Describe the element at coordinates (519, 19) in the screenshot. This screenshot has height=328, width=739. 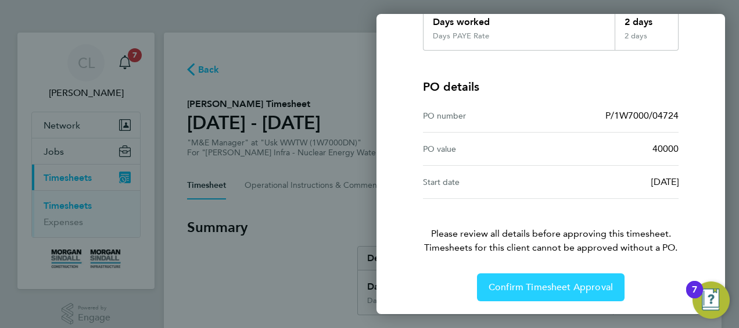
I see `div: Days worked` at that location.